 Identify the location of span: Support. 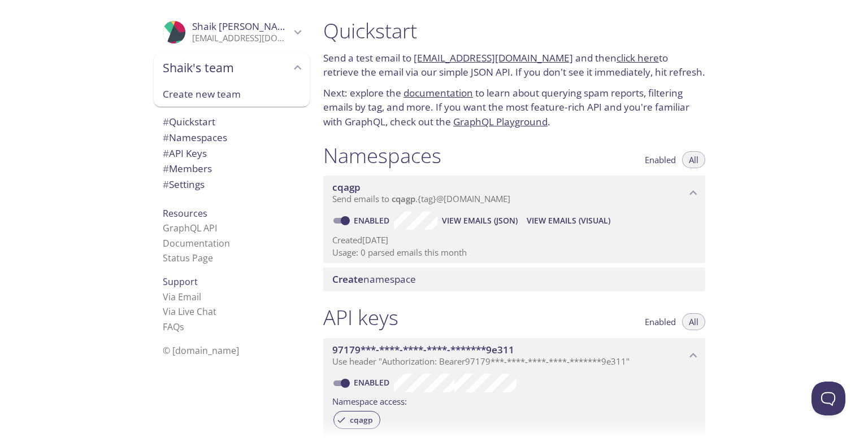
(180, 282).